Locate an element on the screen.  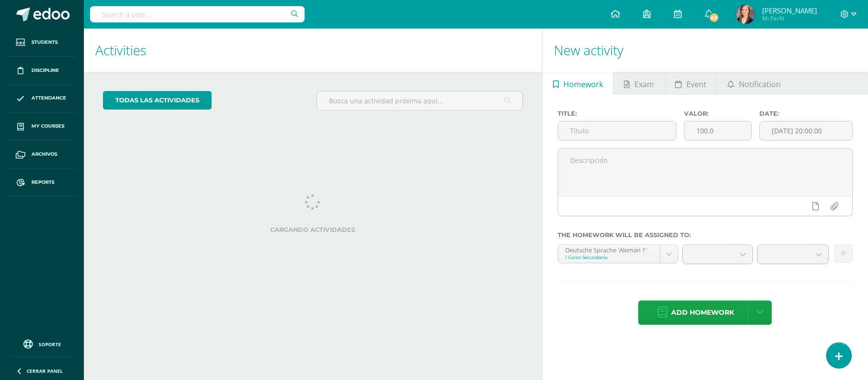
span: Students is located at coordinates (44, 42).